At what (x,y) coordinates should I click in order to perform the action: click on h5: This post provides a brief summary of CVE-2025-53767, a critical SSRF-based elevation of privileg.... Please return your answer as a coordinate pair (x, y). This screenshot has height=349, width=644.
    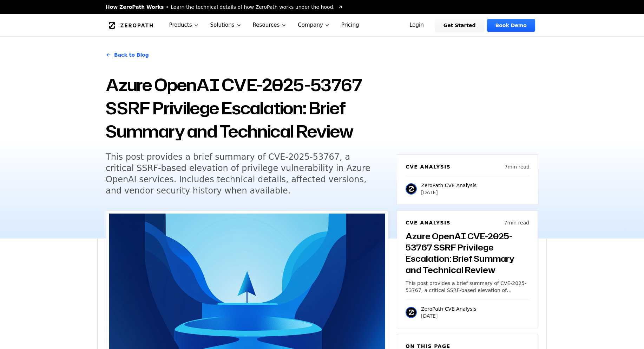
    Looking at the image, I should click on (241, 174).